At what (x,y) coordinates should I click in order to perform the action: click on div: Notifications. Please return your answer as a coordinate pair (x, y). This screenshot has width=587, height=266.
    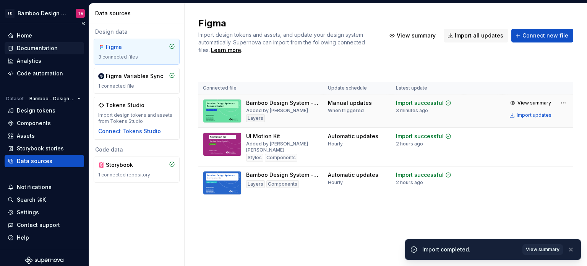
    Looking at the image, I should click on (34, 187).